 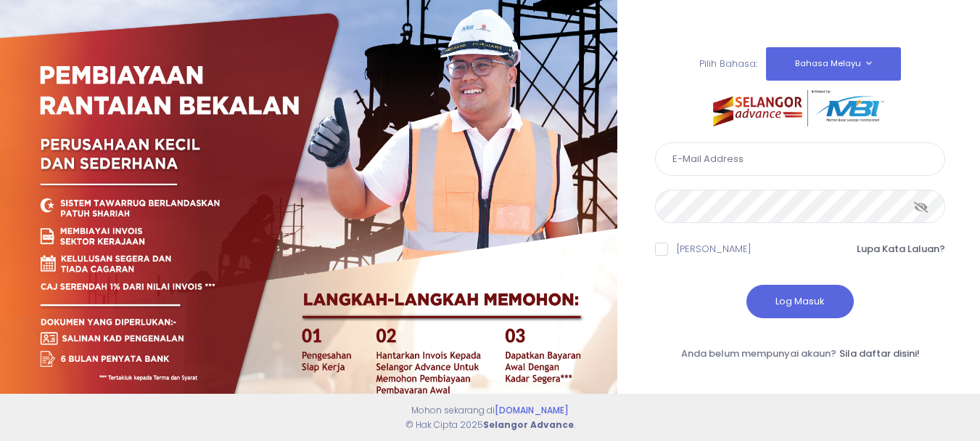 I want to click on span: Mohon sekarang di © Hak Cipta 2025 ., so click(x=490, y=416).